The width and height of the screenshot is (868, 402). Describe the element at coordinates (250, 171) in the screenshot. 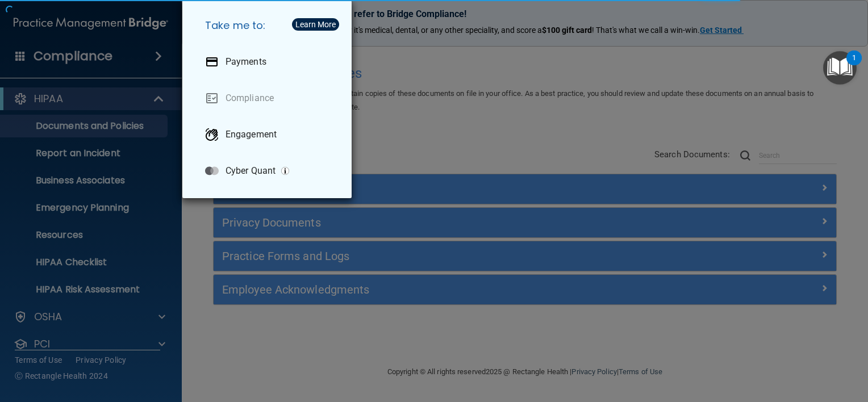

I see `p: Cyber Quant` at that location.